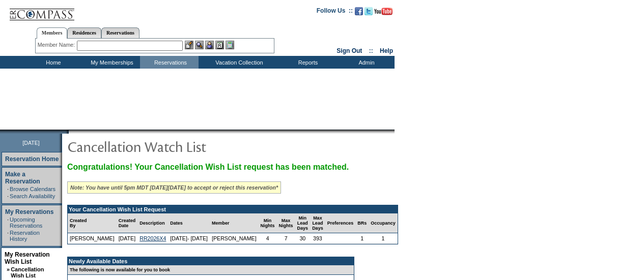 Image resolution: width=644 pixels, height=280 pixels. Describe the element at coordinates (189, 44) in the screenshot. I see `img: b_edit.gif` at that location.